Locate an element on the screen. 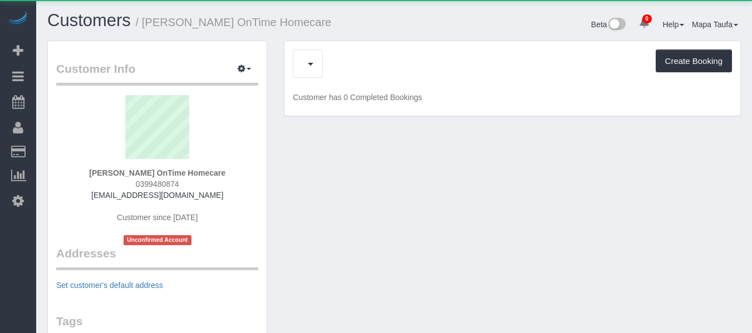 This screenshot has width=752, height=333. a: Set customer's default address is located at coordinates (110, 285).